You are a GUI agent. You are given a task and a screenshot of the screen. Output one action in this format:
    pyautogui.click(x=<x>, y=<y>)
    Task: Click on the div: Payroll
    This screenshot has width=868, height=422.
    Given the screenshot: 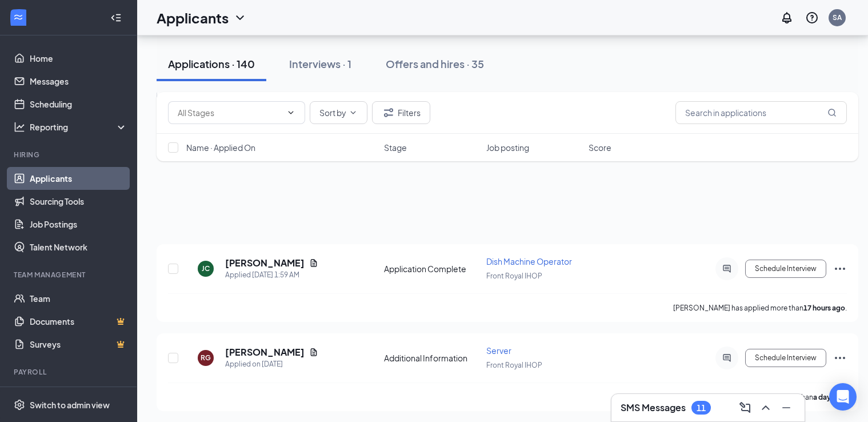 What is the action you would take?
    pyautogui.click(x=70, y=372)
    